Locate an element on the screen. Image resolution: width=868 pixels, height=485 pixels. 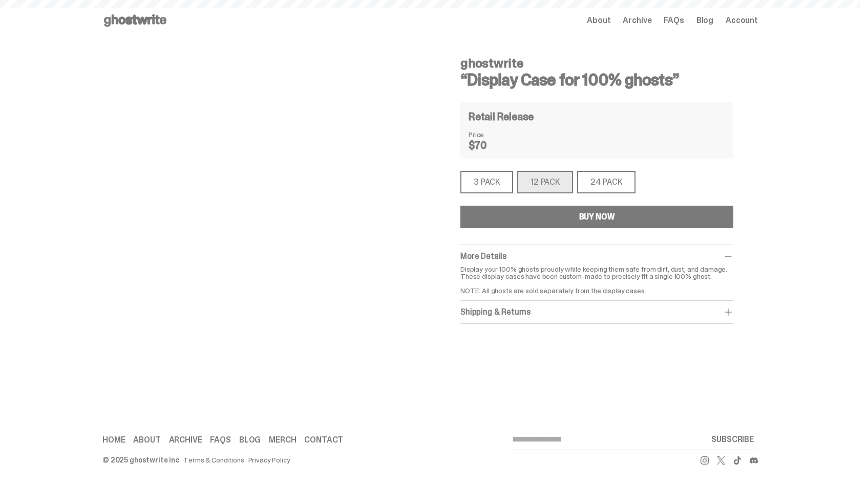
span: Account is located at coordinates (741, 21).